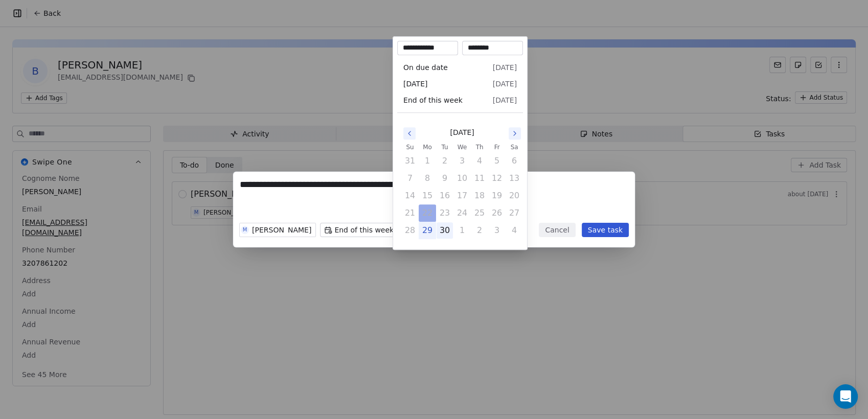 The width and height of the screenshot is (868, 419). What do you see at coordinates (514, 230) in the screenshot?
I see `button: Saturday, October 4th, 2025` at bounding box center [514, 230].